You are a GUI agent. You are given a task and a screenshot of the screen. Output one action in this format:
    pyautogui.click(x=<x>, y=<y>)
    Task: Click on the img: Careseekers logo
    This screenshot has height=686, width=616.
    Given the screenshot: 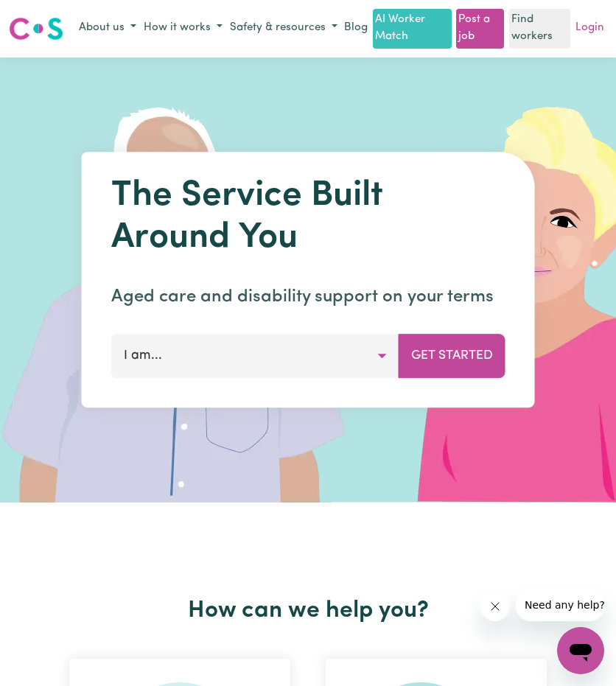 What is the action you would take?
    pyautogui.click(x=36, y=29)
    